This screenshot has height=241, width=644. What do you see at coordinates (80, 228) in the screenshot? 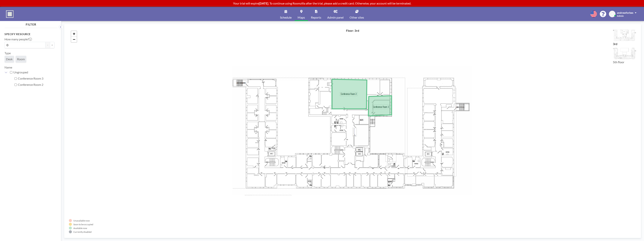
I see `div: Available now` at bounding box center [80, 228].